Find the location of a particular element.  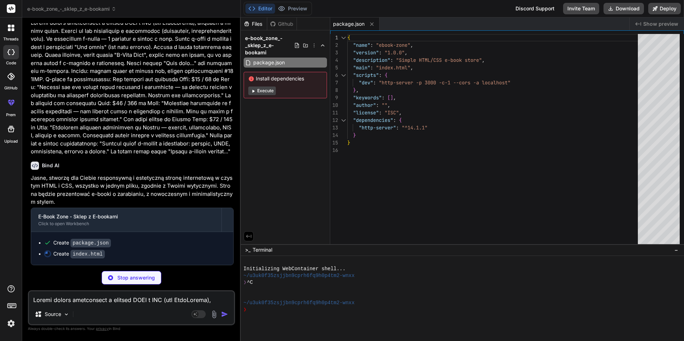

span: "^14.1.1" is located at coordinates (415, 128).